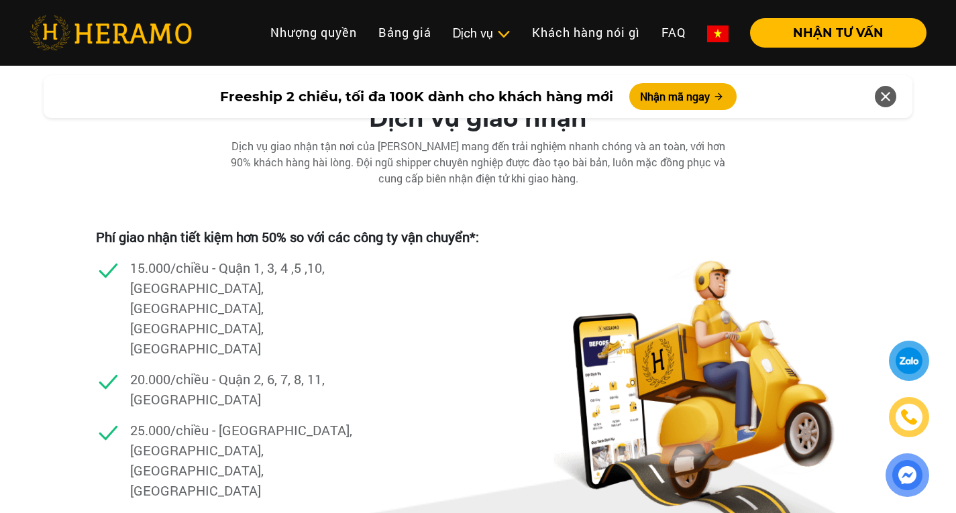 Image resolution: width=956 pixels, height=513 pixels. I want to click on img: heramo-logo.png, so click(111, 33).